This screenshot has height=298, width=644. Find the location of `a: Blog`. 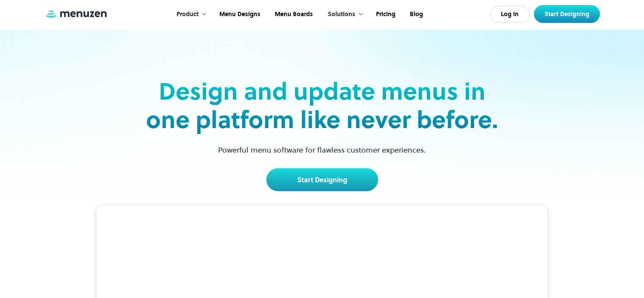

a: Blog is located at coordinates (415, 14).